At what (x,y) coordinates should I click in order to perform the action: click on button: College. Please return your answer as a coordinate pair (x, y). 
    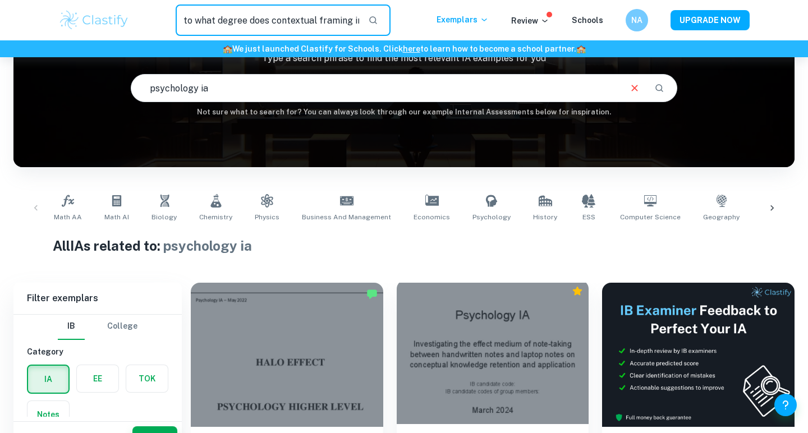
    Looking at the image, I should click on (122, 327).